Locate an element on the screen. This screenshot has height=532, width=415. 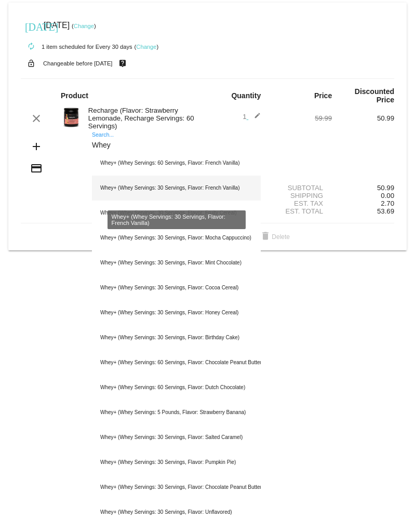
span: 0.00 is located at coordinates (388, 195).